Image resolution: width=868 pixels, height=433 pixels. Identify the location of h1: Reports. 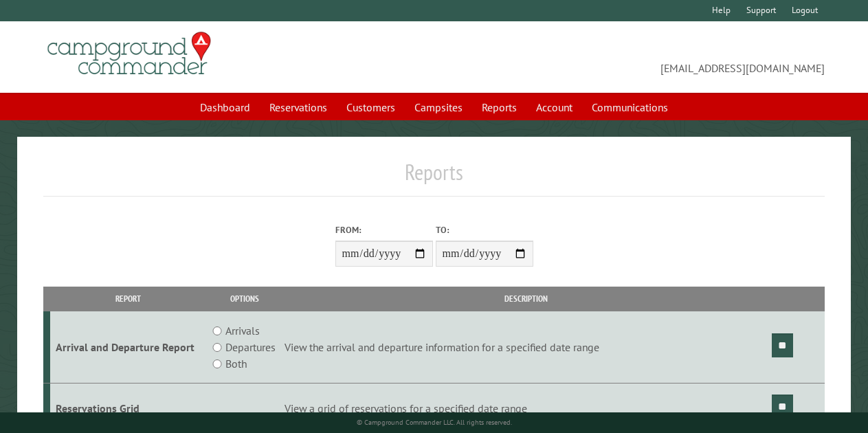
(434, 177).